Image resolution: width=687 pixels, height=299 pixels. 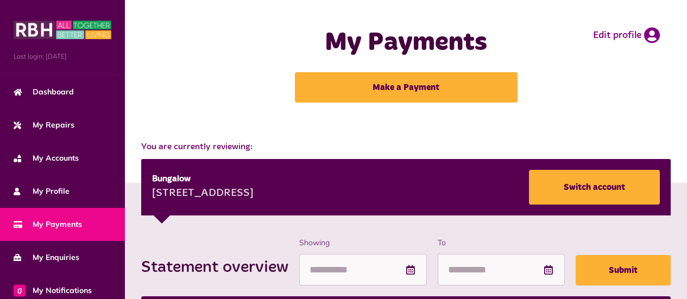 What do you see at coordinates (53, 290) in the screenshot?
I see `span: My Notifications` at bounding box center [53, 290].